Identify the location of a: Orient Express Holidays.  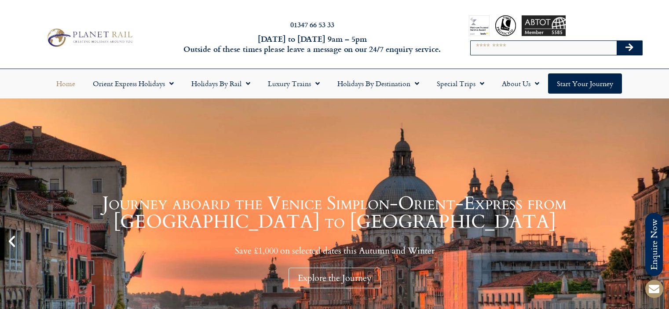
(133, 84).